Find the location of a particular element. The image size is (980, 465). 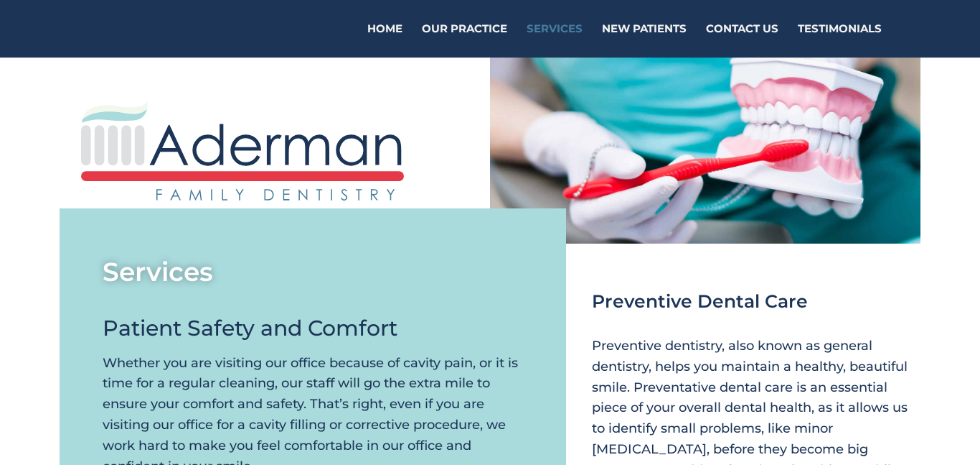

h2: Patient Safety and Comfort is located at coordinates (313, 332).